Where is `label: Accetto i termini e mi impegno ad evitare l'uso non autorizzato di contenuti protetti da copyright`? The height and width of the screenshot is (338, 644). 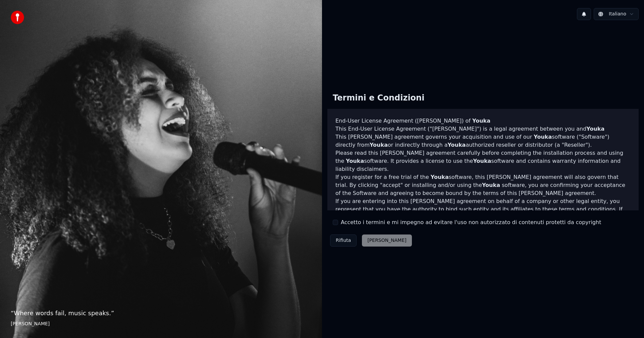
label: Accetto i termini e mi impegno ad evitare l'uso non autorizzato di contenuti protetti da copyright is located at coordinates (471, 222).